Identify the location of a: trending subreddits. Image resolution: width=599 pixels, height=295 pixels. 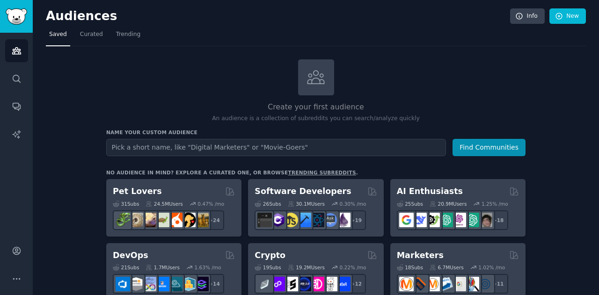
(322, 173).